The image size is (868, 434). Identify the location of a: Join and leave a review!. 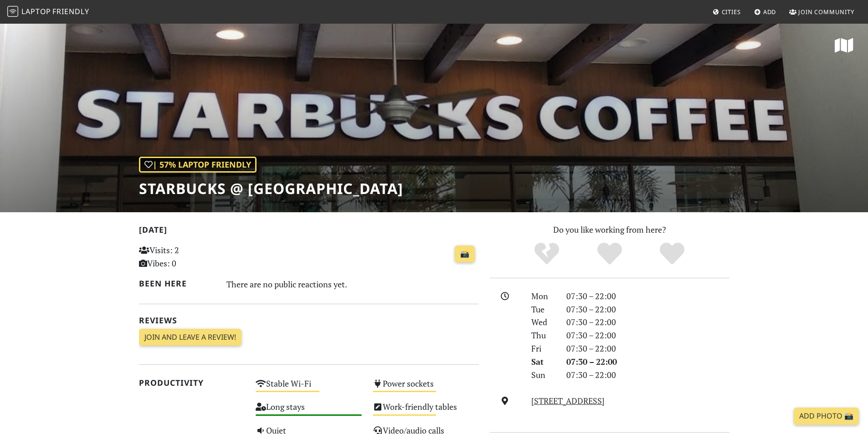
(190, 338).